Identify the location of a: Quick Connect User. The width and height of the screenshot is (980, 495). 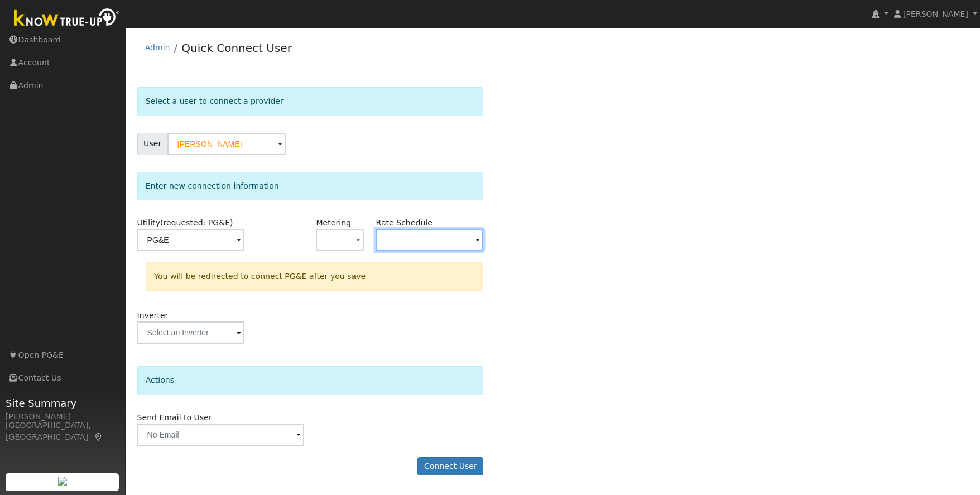
(237, 48).